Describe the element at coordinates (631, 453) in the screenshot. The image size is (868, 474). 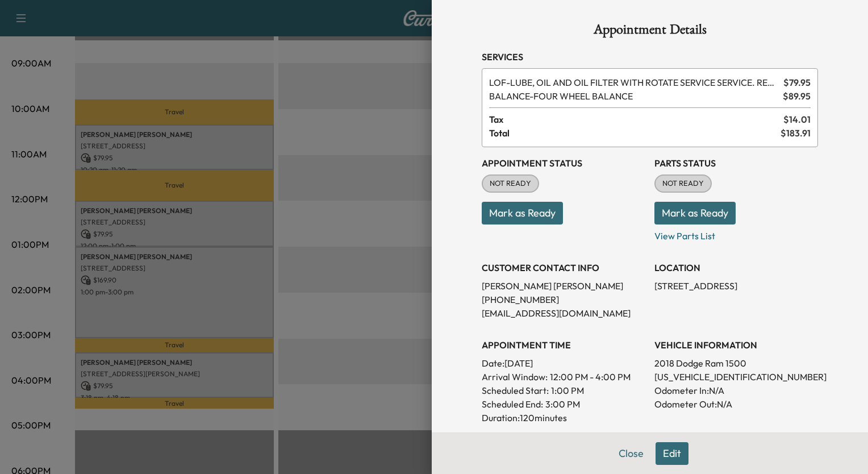
I see `button: Close` at that location.